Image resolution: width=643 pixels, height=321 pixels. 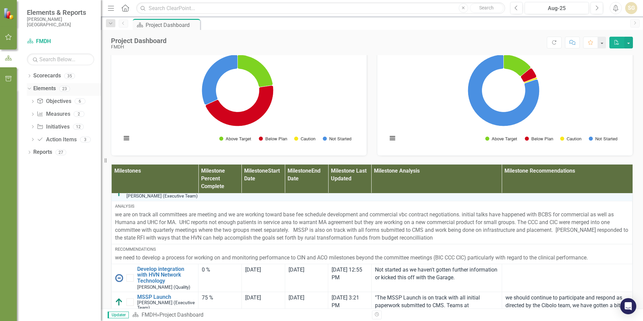 I want to click on td: Double-Click to Edit Right Click for Context Menu, so click(x=155, y=277).